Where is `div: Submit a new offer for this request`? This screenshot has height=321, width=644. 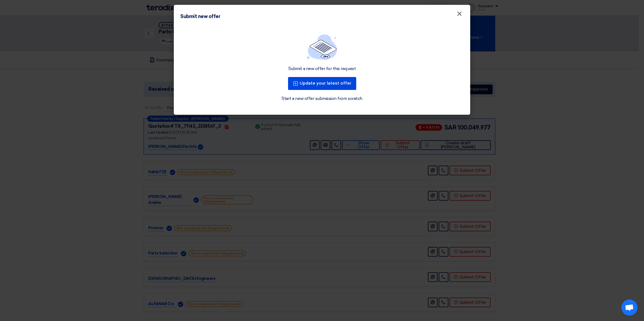 div: Submit a new offer for this request is located at coordinates (322, 68).